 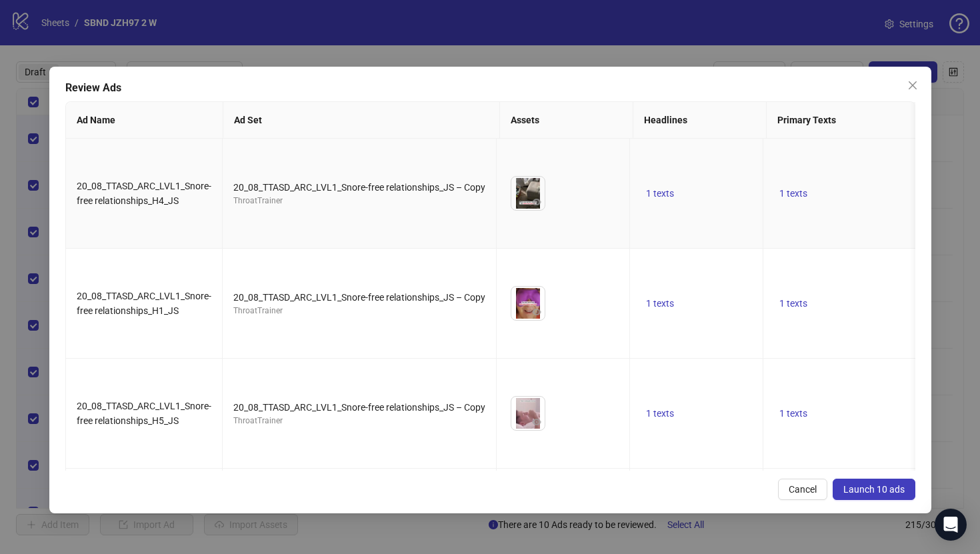 I want to click on th: Ad Name, so click(x=145, y=120).